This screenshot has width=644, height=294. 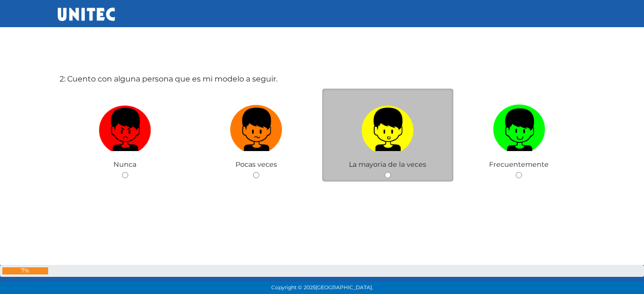 What do you see at coordinates (125, 126) in the screenshot?
I see `img: Nunca` at bounding box center [125, 126].